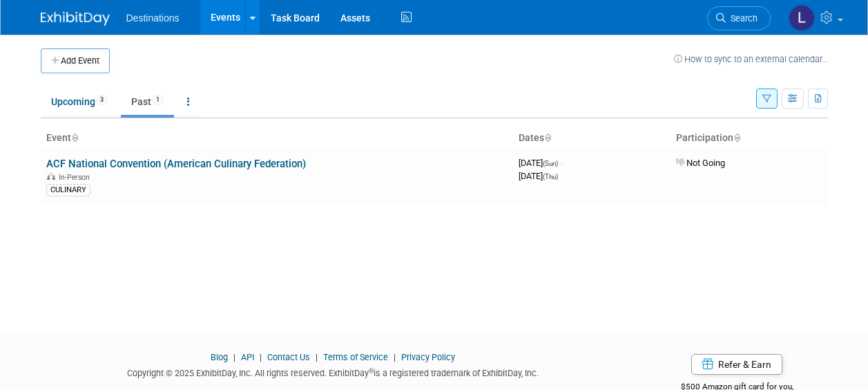 This screenshot has width=868, height=390. Describe the element at coordinates (428, 357) in the screenshot. I see `a: Privacy Policy` at that location.